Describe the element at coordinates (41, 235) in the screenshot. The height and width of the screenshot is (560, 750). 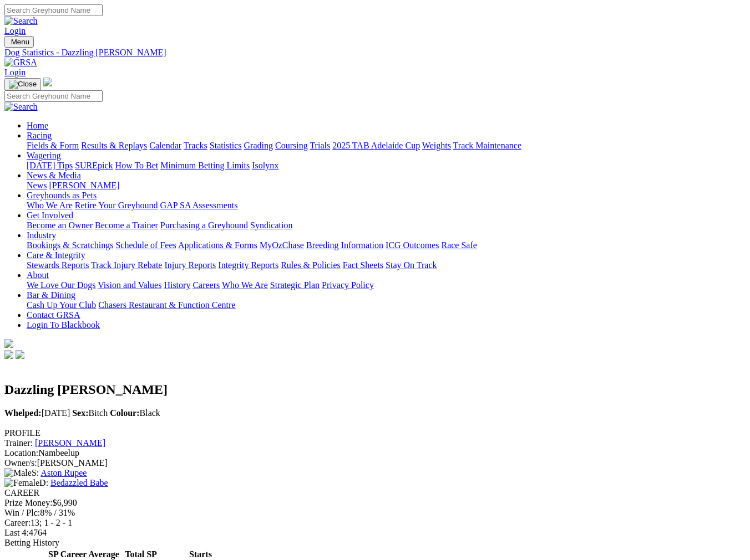
I see `a: Industry` at that location.